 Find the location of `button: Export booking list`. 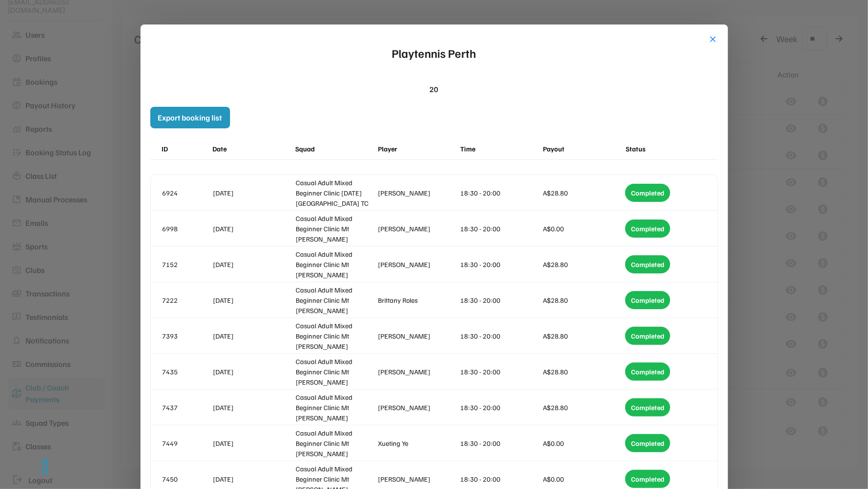

button: Export booking list is located at coordinates (190, 118).